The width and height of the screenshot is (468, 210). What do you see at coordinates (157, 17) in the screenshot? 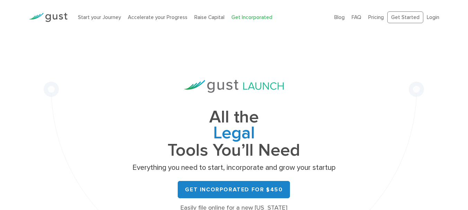
I see `a: Accelerate your Progress` at bounding box center [157, 17].